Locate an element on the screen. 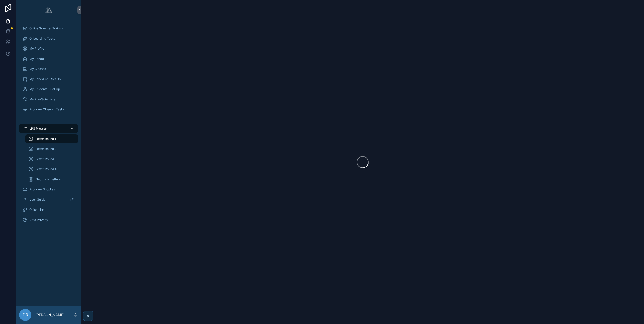 The image size is (644, 324). span: LPS Program is located at coordinates (39, 129).